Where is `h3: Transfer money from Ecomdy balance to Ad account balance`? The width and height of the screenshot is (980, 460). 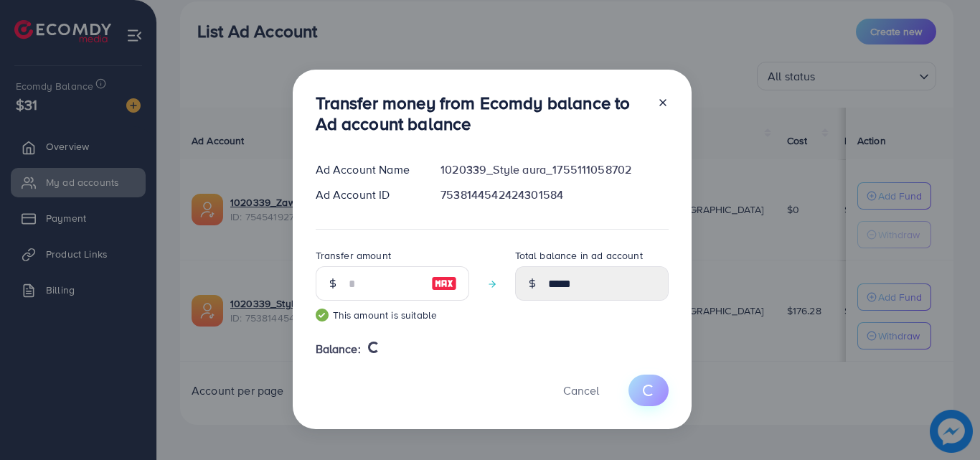
h3: Transfer money from Ecomdy balance to Ad account balance is located at coordinates (480, 113).